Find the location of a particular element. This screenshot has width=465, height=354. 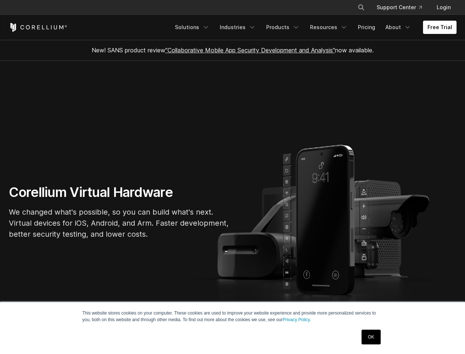

a: Corellium Home is located at coordinates (38, 27).